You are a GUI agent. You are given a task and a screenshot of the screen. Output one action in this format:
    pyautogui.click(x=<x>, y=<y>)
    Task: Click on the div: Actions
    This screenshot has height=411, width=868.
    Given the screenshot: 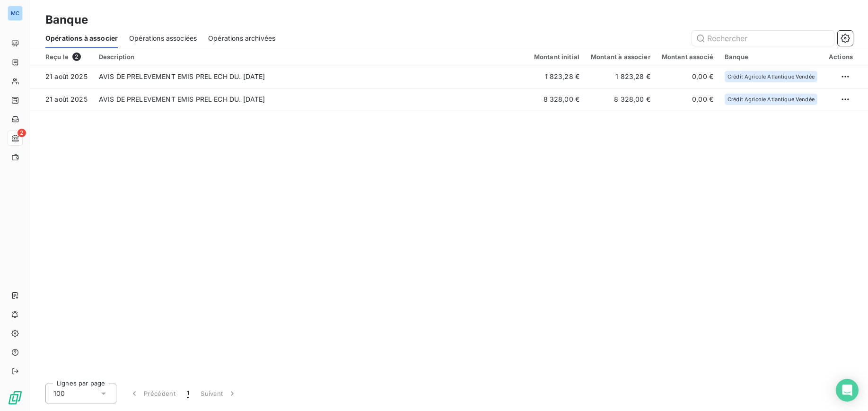 What is the action you would take?
    pyautogui.click(x=841, y=57)
    